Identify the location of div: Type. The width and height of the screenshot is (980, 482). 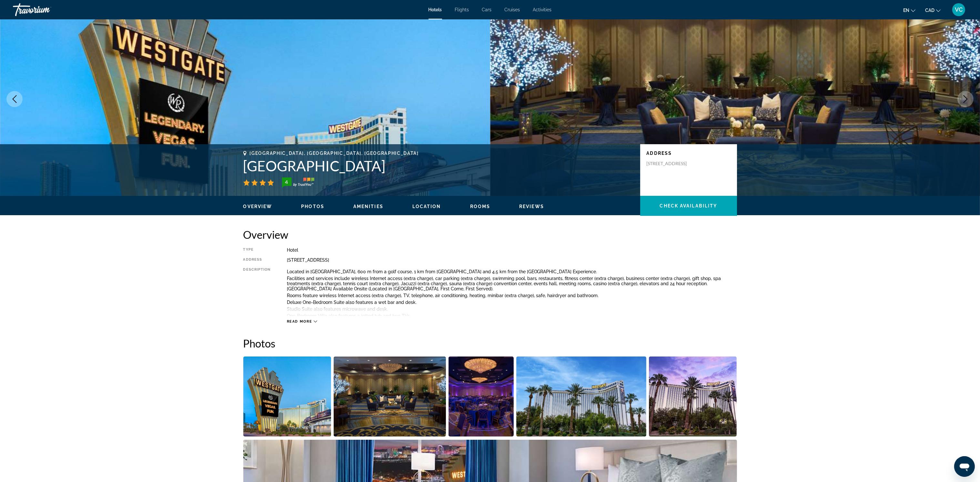
(257, 250).